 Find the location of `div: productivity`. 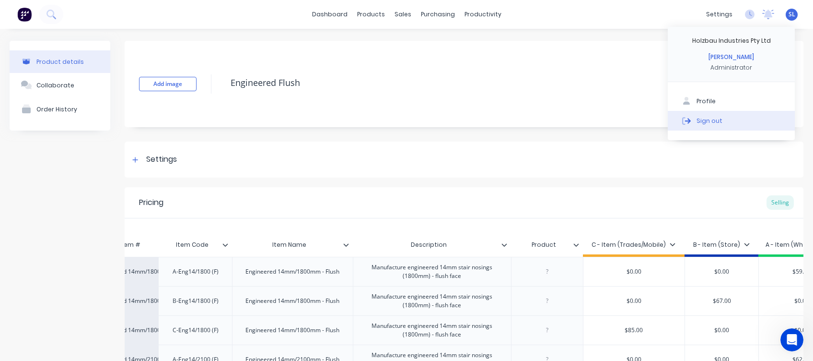

div: productivity is located at coordinates (483, 14).